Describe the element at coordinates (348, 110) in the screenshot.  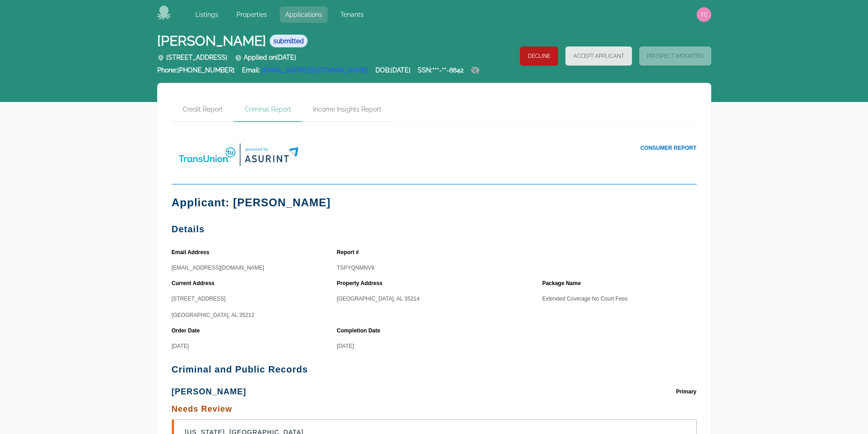
I see `a: Income Insights Report` at that location.